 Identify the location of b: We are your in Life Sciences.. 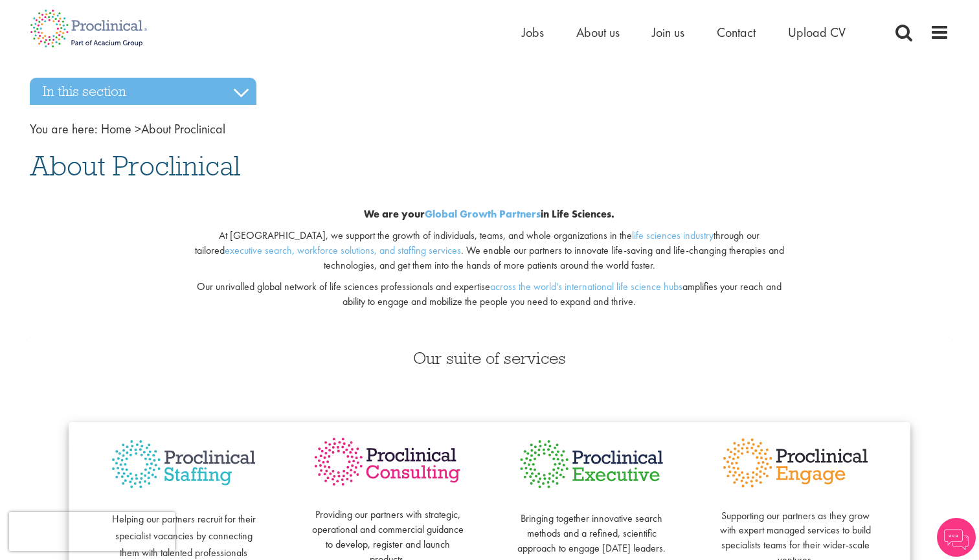
(489, 214).